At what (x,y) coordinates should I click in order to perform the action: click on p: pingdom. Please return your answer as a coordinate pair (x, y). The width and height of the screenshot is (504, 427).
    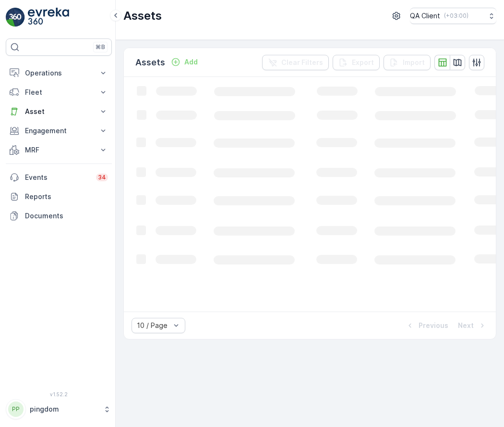
    Looking at the image, I should click on (64, 409).